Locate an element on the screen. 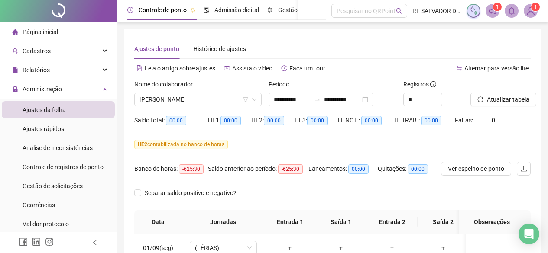  span: clock-circle is located at coordinates (130, 10).